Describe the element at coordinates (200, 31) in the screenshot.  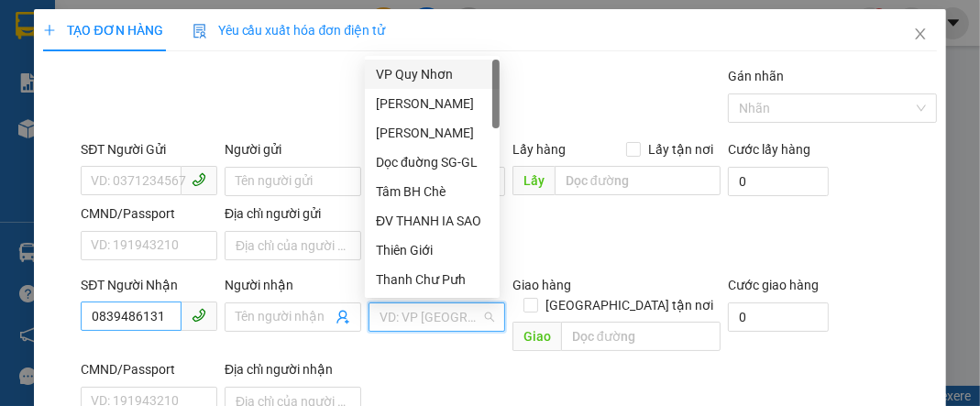
I see `img: icon` at that location.